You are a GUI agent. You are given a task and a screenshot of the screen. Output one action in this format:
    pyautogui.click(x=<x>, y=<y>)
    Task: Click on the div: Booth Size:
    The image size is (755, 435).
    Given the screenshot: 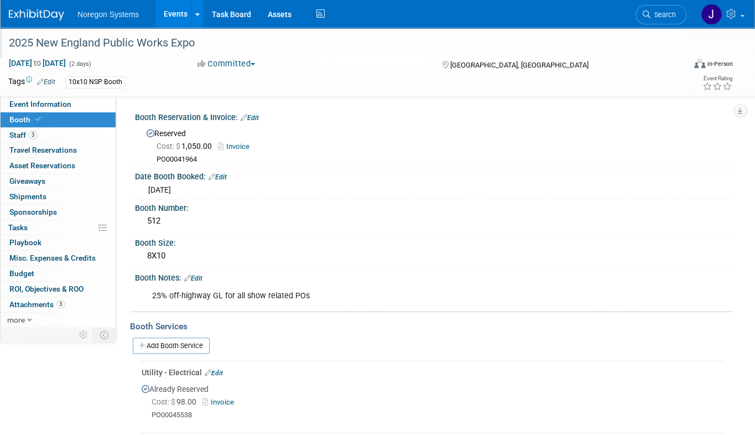 What is the action you would take?
    pyautogui.click(x=434, y=241)
    